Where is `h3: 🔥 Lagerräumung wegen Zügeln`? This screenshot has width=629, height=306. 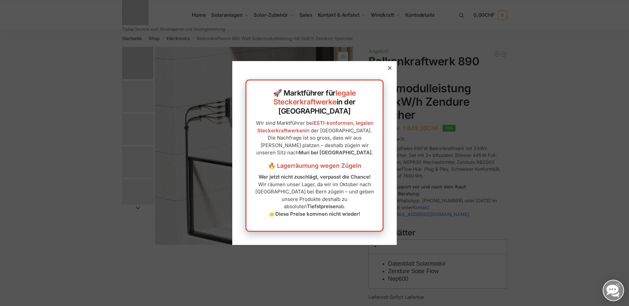 h3: 🔥 Lagerräumung wegen Zügeln is located at coordinates (314, 166).